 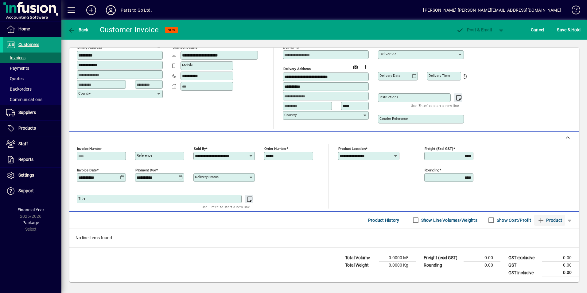 What do you see at coordinates (111, 10) in the screenshot?
I see `button: Profile` at bounding box center [111, 10].